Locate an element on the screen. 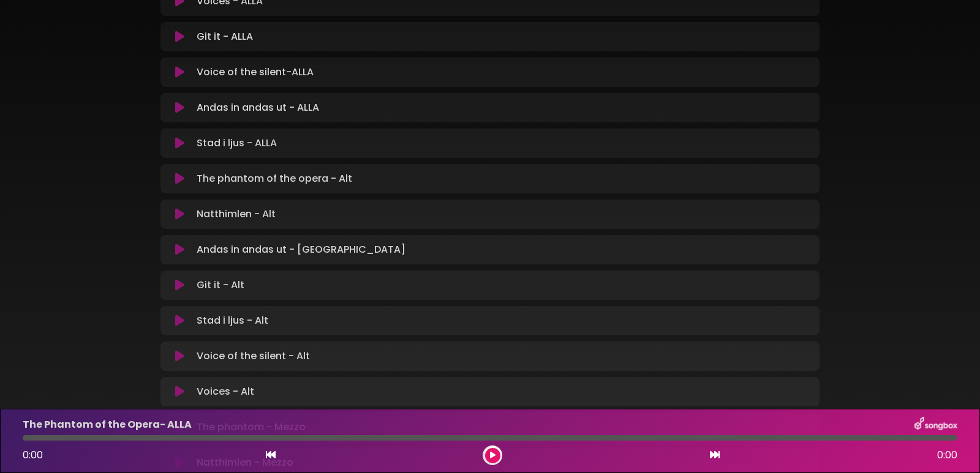 This screenshot has height=473, width=980. p: Stad i ljus - ALLA is located at coordinates (237, 143).